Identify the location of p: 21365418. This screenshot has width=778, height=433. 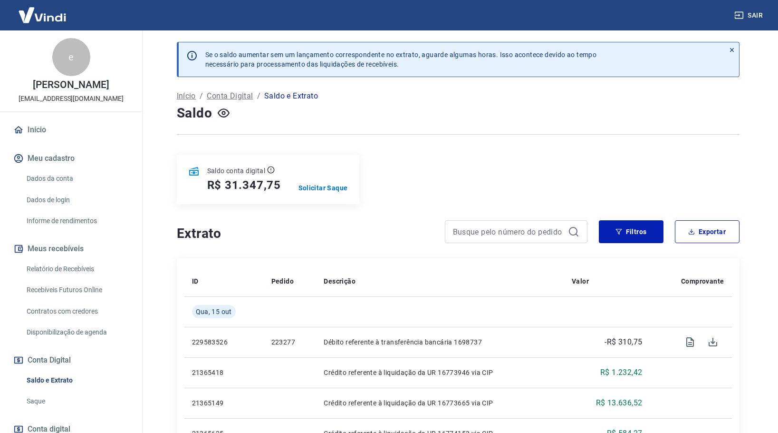
(224, 372).